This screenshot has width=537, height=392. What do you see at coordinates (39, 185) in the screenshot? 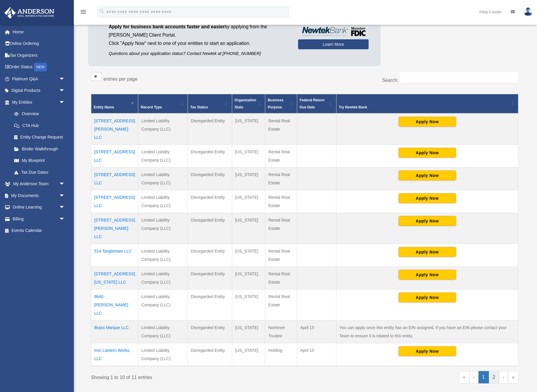
I see `a: My Anderson Teamarrow_drop_down` at bounding box center [39, 185].